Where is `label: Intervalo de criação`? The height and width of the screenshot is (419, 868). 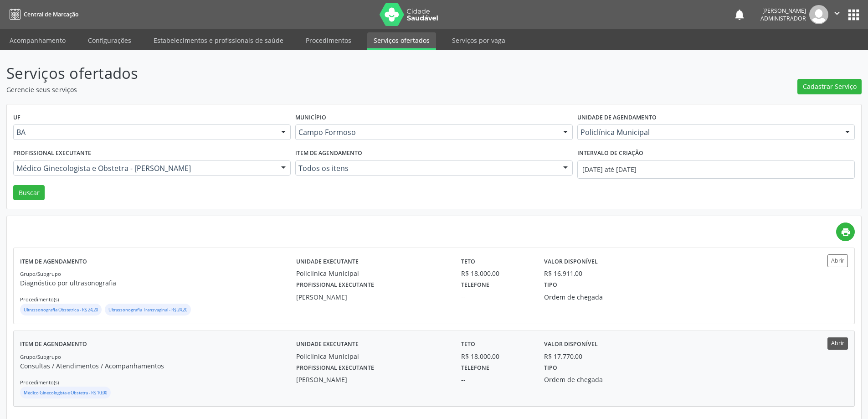 label: Intervalo de criação is located at coordinates (610, 154).